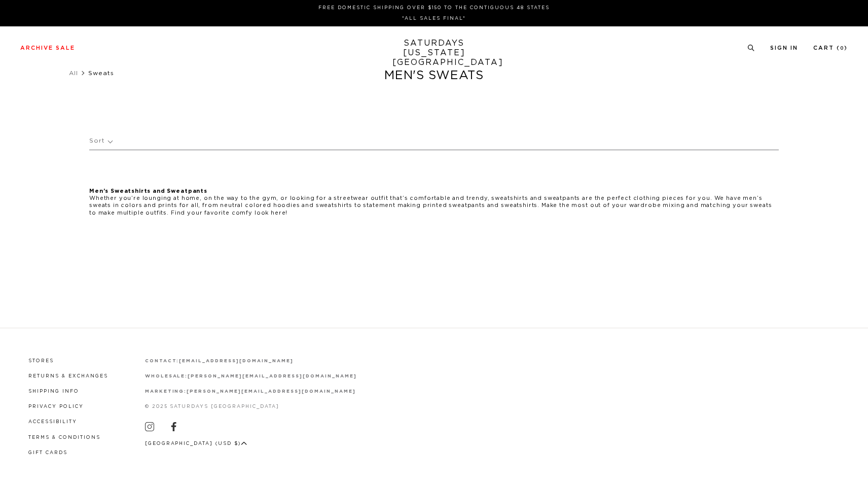  I want to click on a: Shipping Info, so click(54, 391).